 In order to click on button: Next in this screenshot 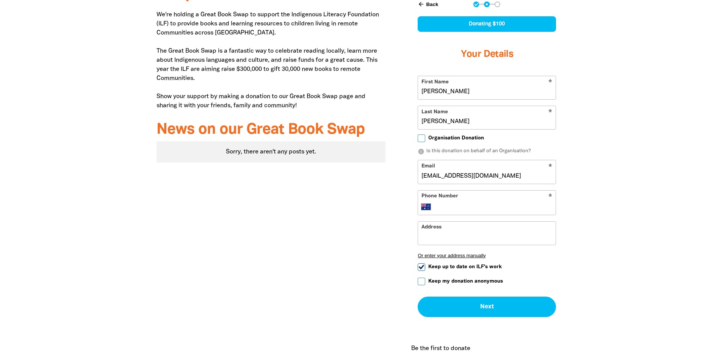, I will do `click(487, 307)`.